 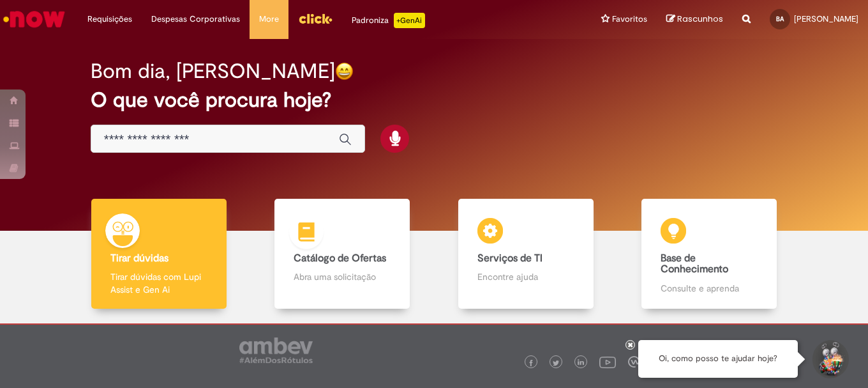 I want to click on span: BA, so click(x=780, y=18).